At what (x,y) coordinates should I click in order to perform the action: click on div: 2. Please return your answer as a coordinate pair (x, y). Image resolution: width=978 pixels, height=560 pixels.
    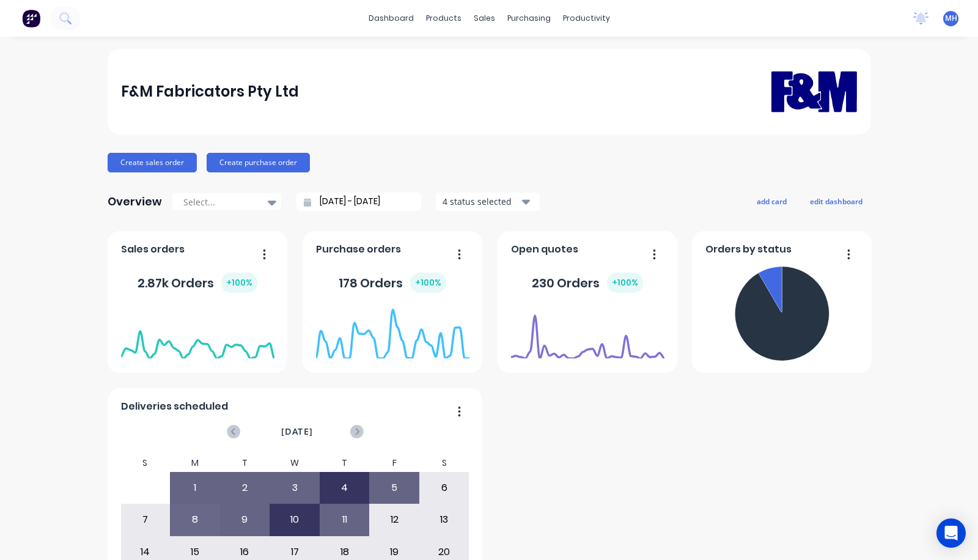
    Looking at the image, I should click on (245, 488).